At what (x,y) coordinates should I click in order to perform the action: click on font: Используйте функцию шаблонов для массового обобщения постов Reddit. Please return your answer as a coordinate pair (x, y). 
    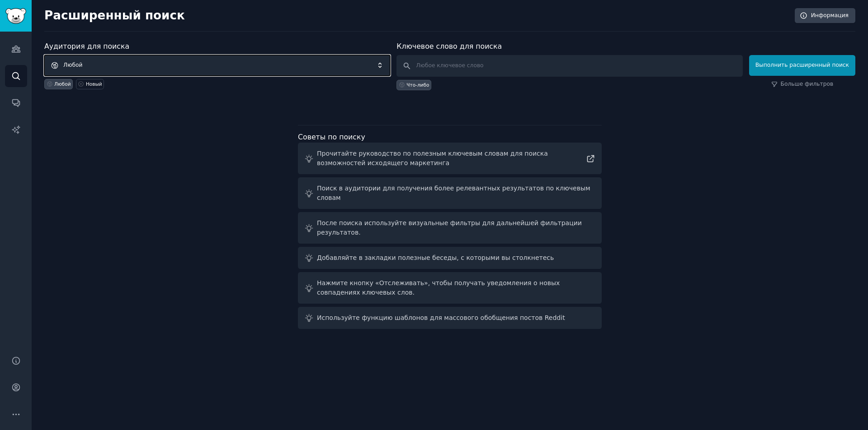
    Looking at the image, I should click on (441, 318).